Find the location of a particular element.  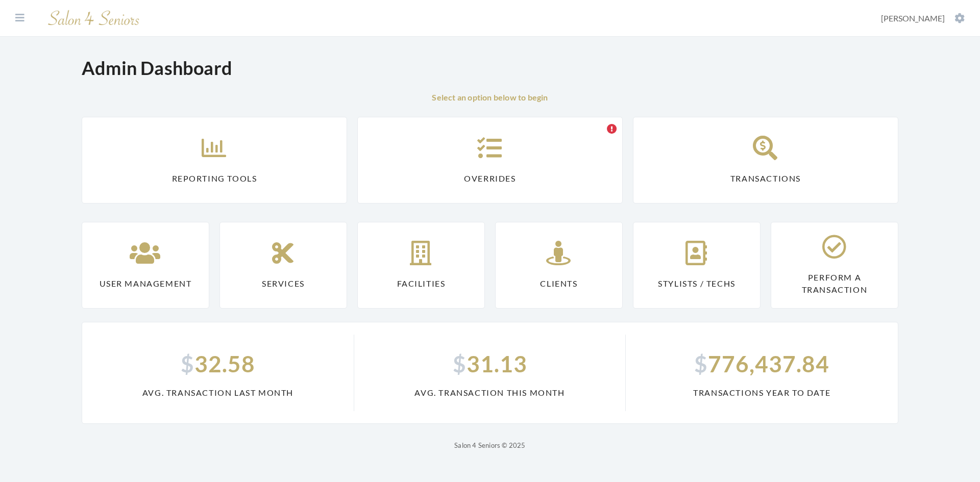

span: Transactions Year To Date is located at coordinates (762, 393).